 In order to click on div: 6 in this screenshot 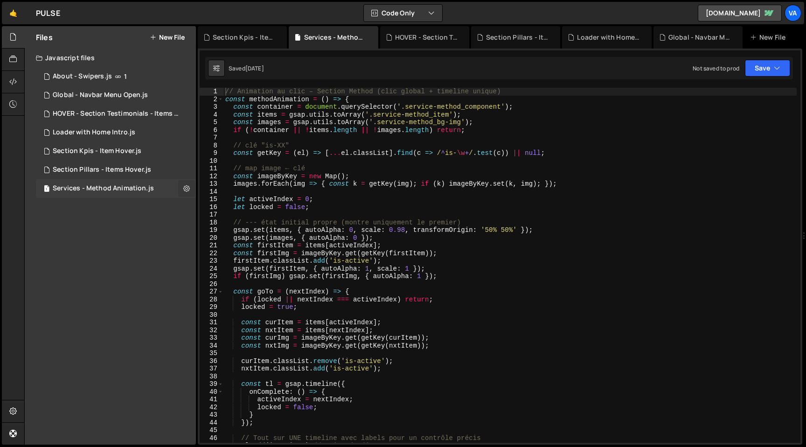, I will do `click(211, 130)`.